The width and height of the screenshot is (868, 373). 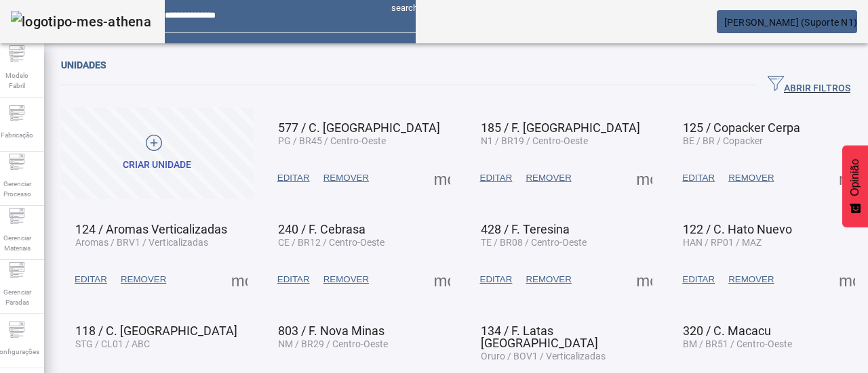 What do you see at coordinates (855, 186) in the screenshot?
I see `button: Feedback - Mostrar pesquisa` at bounding box center [855, 186].